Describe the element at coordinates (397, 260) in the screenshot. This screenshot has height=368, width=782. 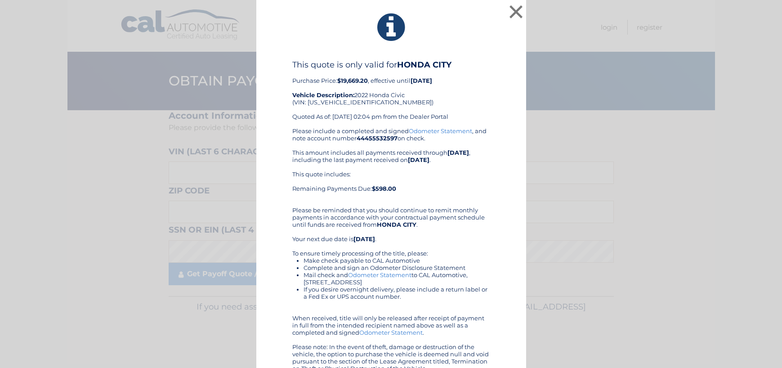
I see `li: Make check payable to CAL Automotive` at that location.